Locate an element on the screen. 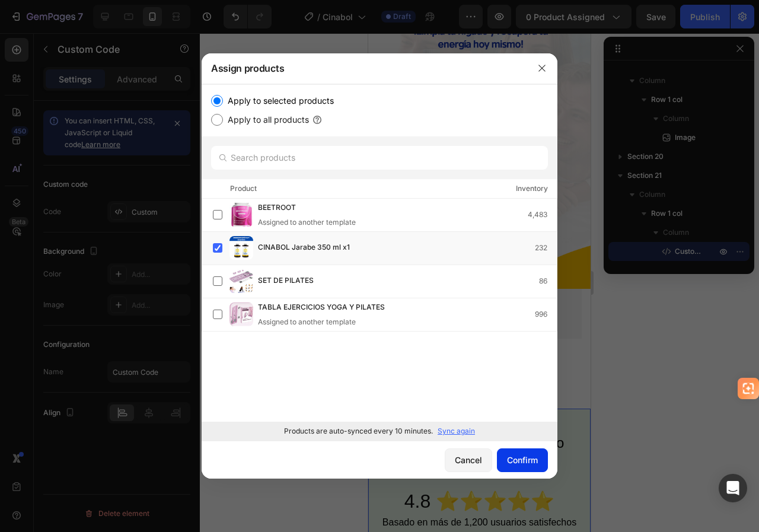 The image size is (759, 532). div: Releasit COD Form & Upsells is located at coordinates (123, 285).